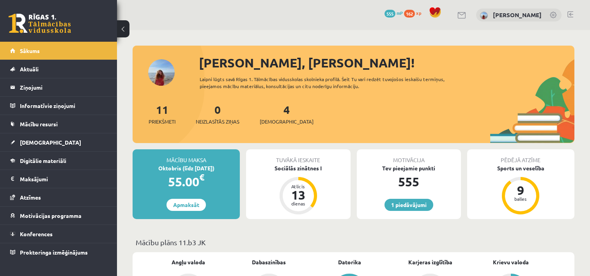 The height and width of the screenshot is (276, 590). Describe the element at coordinates (350, 262) in the screenshot. I see `a: Datorika` at that location.